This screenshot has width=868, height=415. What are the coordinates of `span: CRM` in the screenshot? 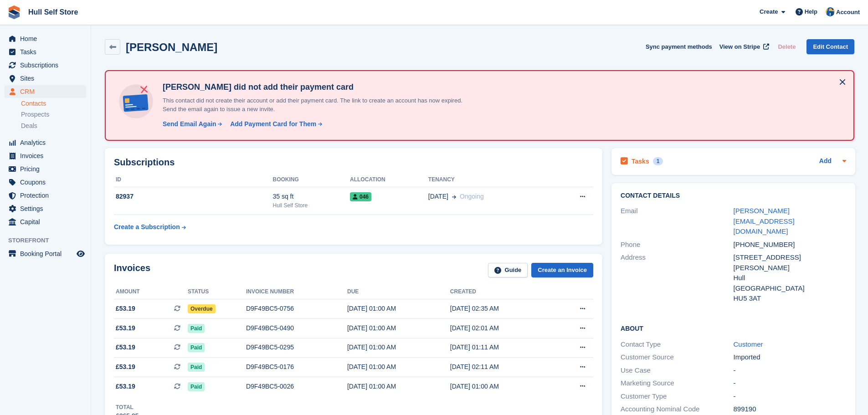 It's located at (48, 91).